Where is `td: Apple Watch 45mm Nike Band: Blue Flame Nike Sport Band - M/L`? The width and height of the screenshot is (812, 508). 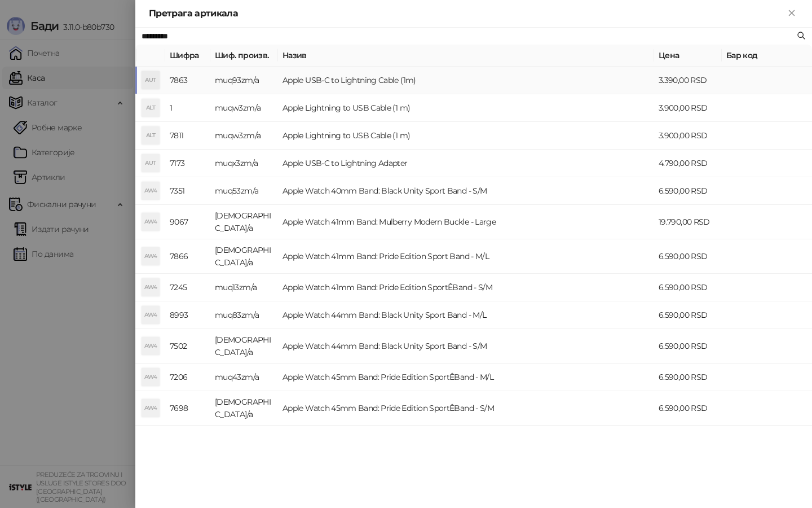 td: Apple Watch 45mm Nike Band: Blue Flame Nike Sport Band - M/L is located at coordinates (466, 442).